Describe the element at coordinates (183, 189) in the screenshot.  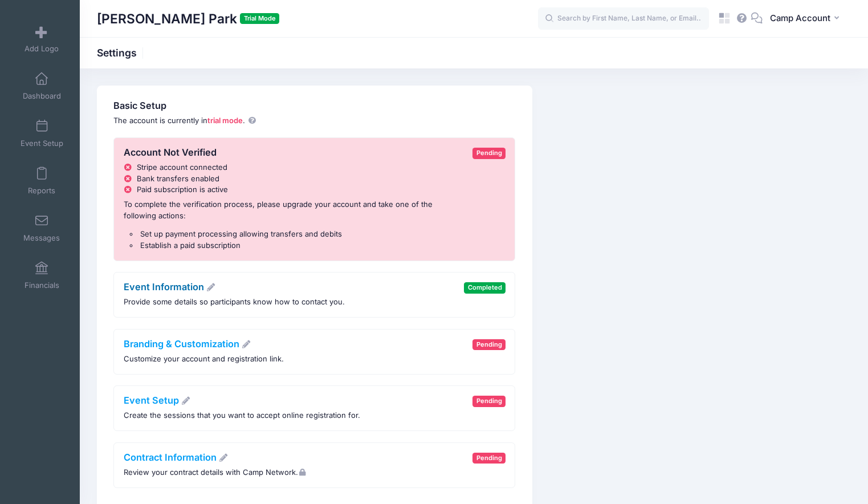
I see `span: Paid subscription is active` at that location.